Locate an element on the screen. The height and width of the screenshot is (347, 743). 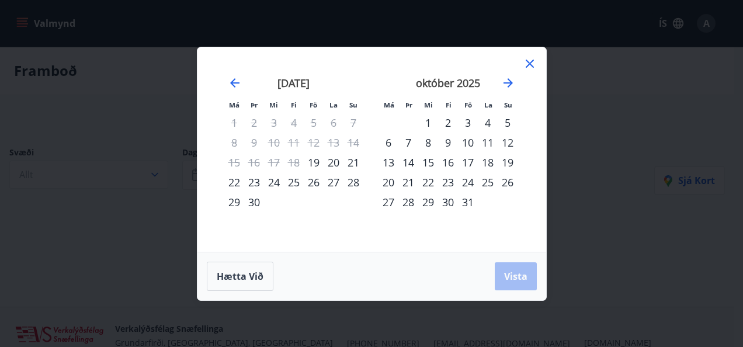
td: Not available. þriðjudagur, 2. september 2025 is located at coordinates (254, 123).